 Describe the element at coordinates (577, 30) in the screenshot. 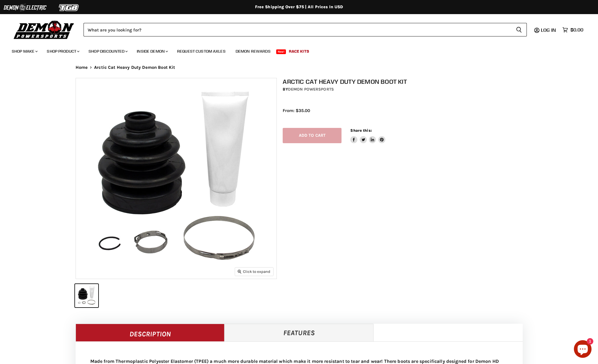

I see `span: $0.00` at that location.